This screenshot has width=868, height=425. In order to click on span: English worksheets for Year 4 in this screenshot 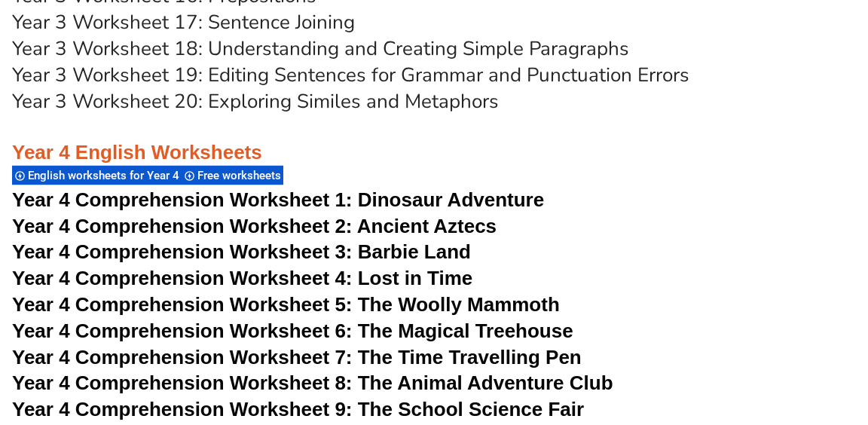, I will do `click(106, 176)`.